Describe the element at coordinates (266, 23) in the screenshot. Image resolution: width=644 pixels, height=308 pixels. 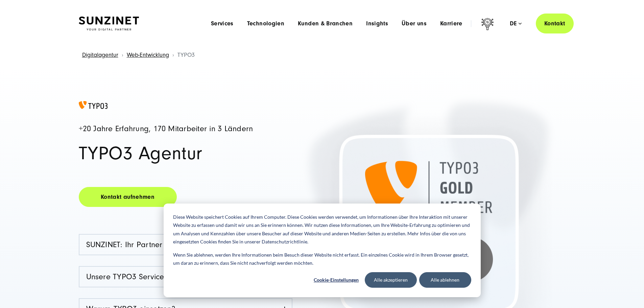
I see `span: Technologien` at that location.